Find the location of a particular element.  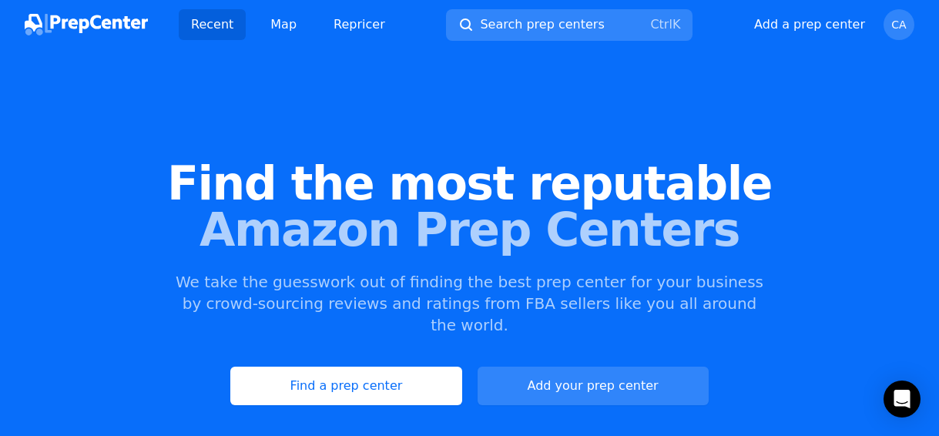

kbd: K is located at coordinates (676, 24).